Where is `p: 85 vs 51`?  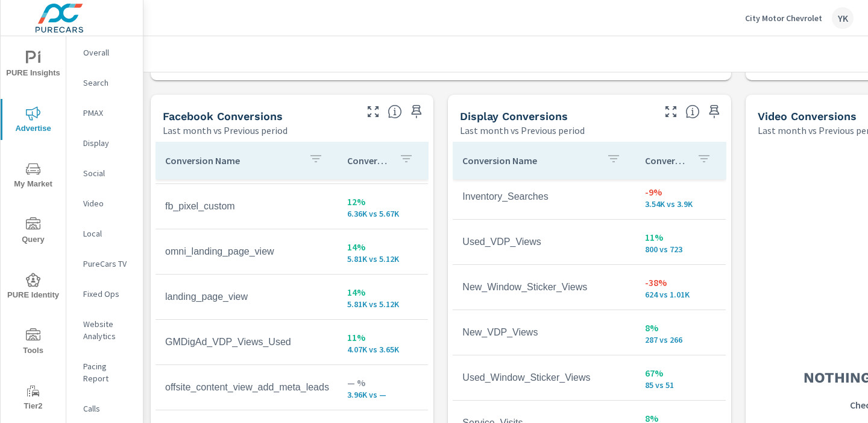 p: 85 vs 51 is located at coordinates (681, 385).